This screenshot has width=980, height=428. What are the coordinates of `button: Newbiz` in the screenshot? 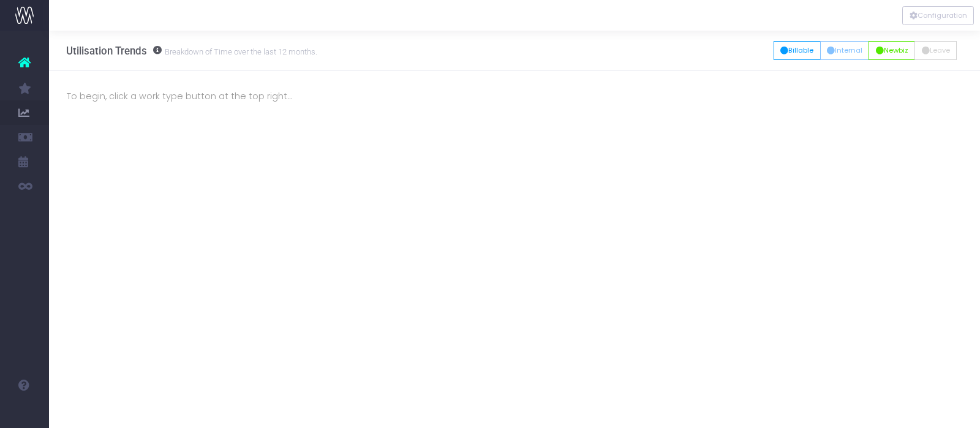 It's located at (892, 50).